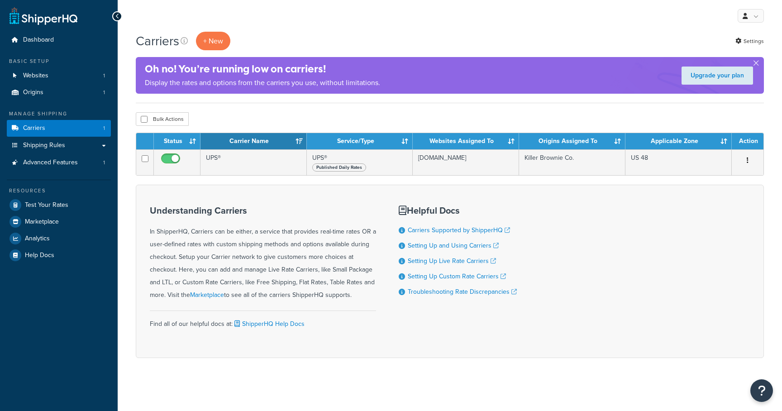 The height and width of the screenshot is (411, 782). Describe the element at coordinates (37, 238) in the screenshot. I see `span: Analytics` at that location.